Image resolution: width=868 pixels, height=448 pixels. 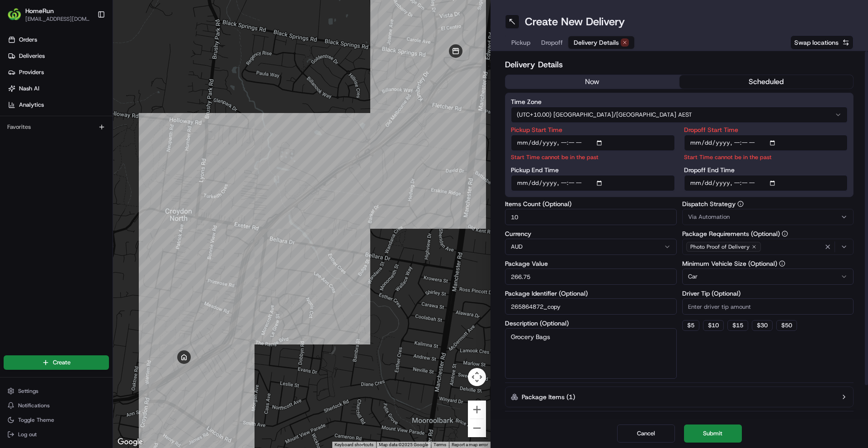 What do you see at coordinates (28, 40) in the screenshot?
I see `span: Orders` at bounding box center [28, 40].